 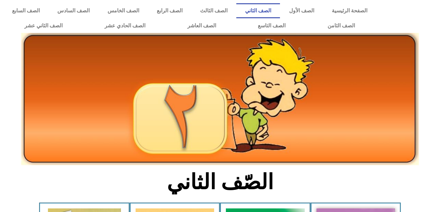 What do you see at coordinates (123, 11) in the screenshot?
I see `a: الصف الخامس` at bounding box center [123, 11].